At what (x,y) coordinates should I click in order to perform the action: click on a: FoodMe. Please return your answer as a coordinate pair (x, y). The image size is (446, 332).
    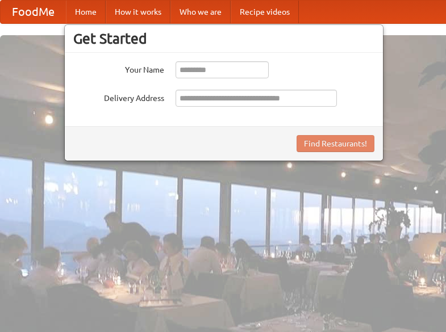
    Looking at the image, I should click on (33, 12).